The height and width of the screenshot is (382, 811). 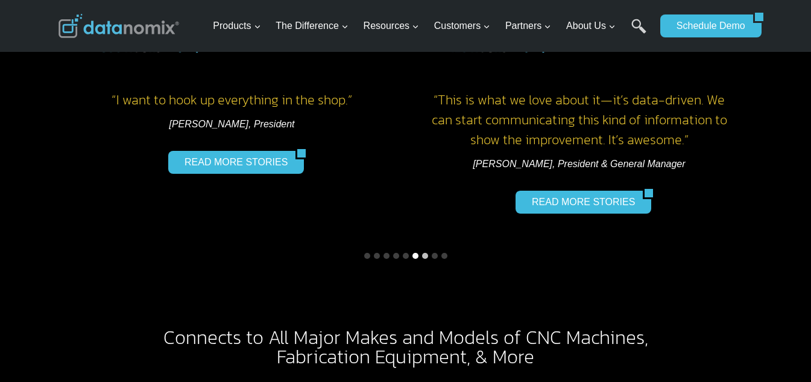 I want to click on button: Go to slide 8, so click(x=435, y=256).